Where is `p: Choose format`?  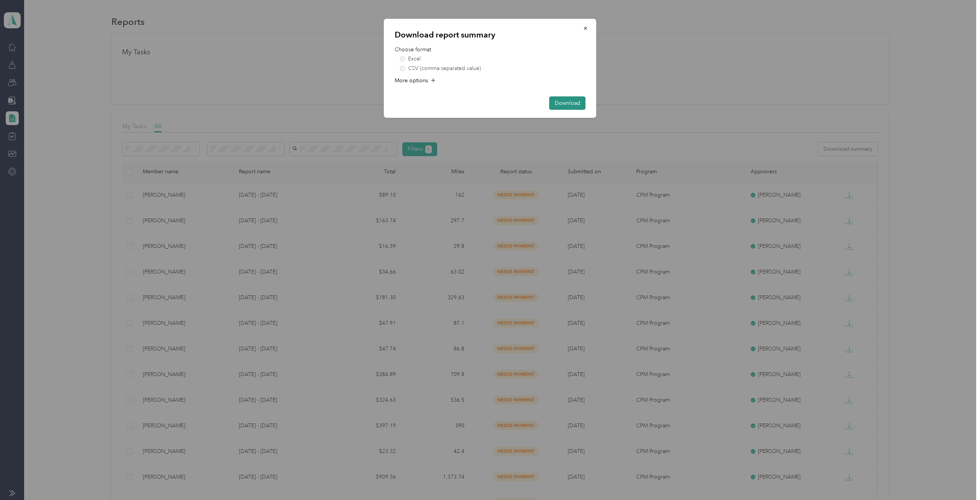 p: Choose format is located at coordinates (490, 50).